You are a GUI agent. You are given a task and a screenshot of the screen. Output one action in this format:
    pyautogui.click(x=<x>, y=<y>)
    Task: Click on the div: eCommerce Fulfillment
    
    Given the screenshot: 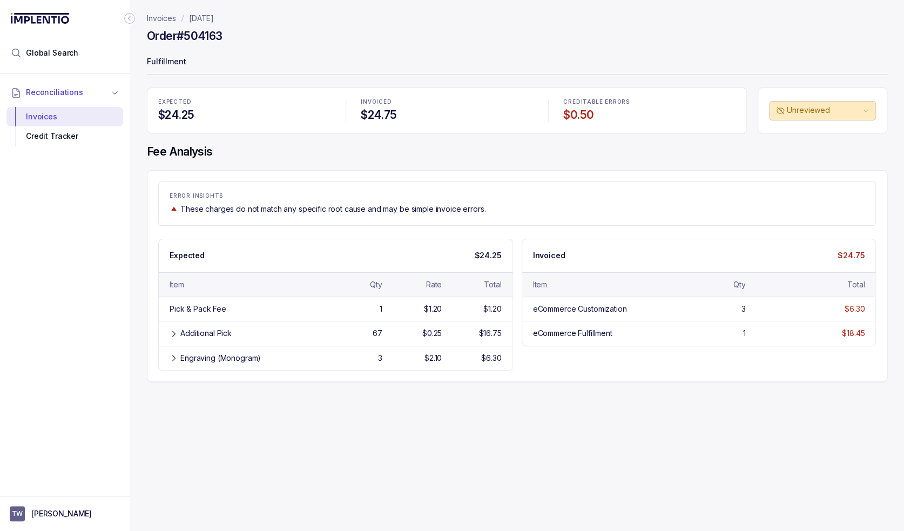 What is the action you would take?
    pyautogui.click(x=572, y=333)
    